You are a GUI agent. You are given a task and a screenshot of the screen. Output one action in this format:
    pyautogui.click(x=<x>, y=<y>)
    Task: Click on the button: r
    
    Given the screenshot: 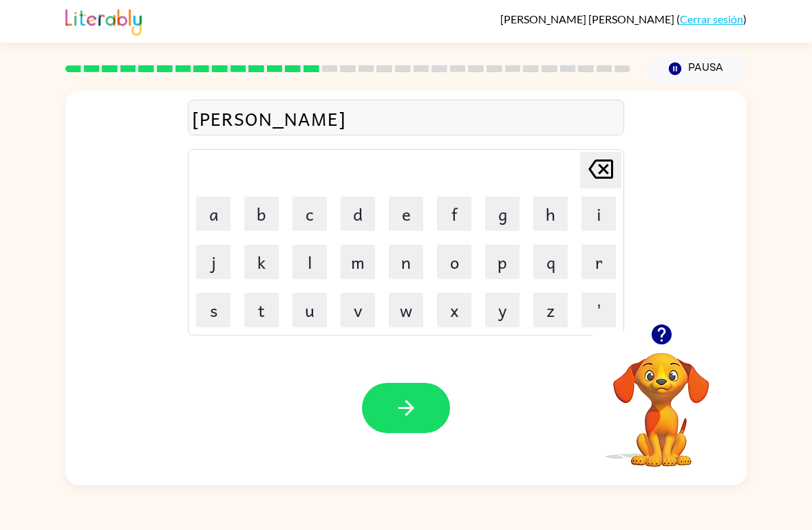 What is the action you would take?
    pyautogui.click(x=598, y=262)
    